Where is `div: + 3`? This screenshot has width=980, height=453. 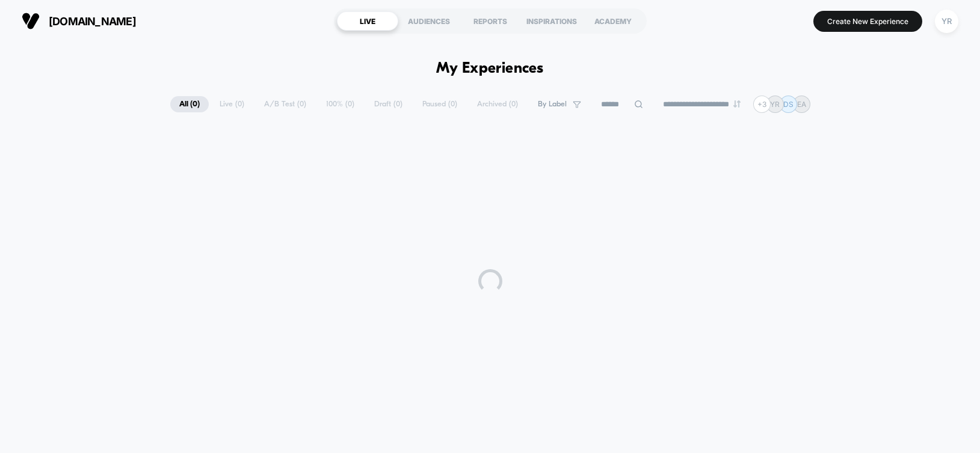
div: + 3 is located at coordinates (761, 104).